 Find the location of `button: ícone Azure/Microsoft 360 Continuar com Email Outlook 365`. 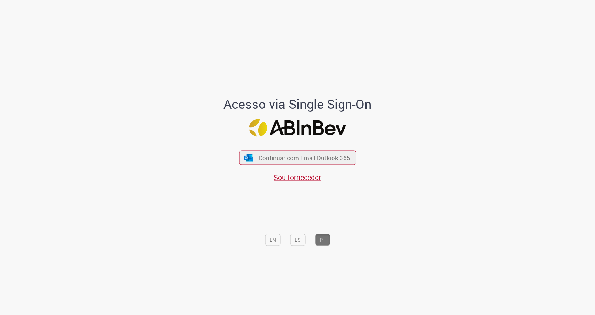

button: ícone Azure/Microsoft 360 Continuar com Email Outlook 365 is located at coordinates (298, 158).